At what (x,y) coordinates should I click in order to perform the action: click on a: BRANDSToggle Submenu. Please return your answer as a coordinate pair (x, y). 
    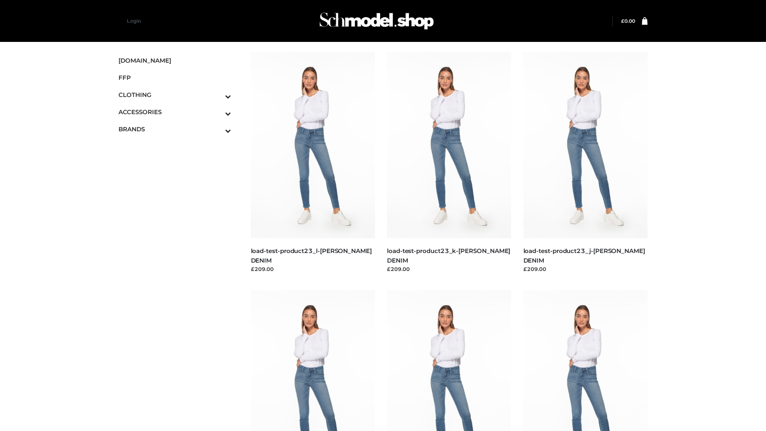
    Looking at the image, I should click on (175, 129).